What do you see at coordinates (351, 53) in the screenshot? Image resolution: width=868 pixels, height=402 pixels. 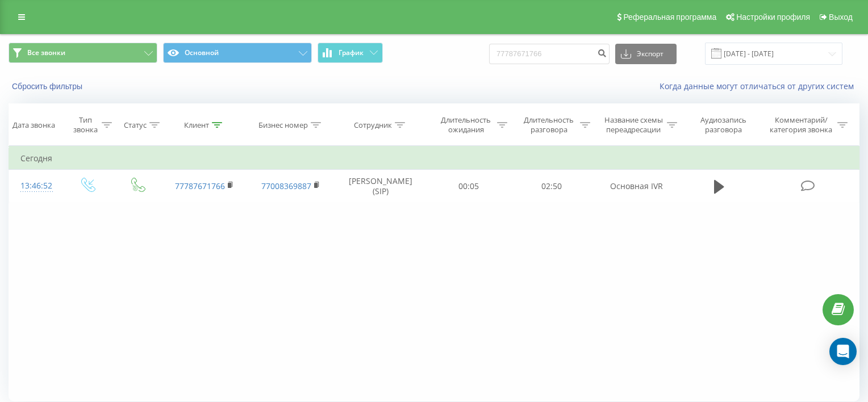 I see `span: График` at bounding box center [351, 53].